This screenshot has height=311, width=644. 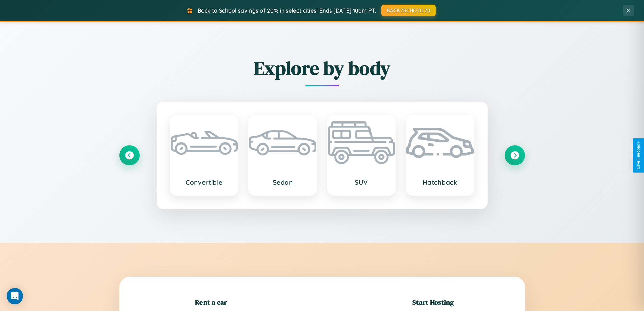 I want to click on div: Give Feedback, so click(x=638, y=155).